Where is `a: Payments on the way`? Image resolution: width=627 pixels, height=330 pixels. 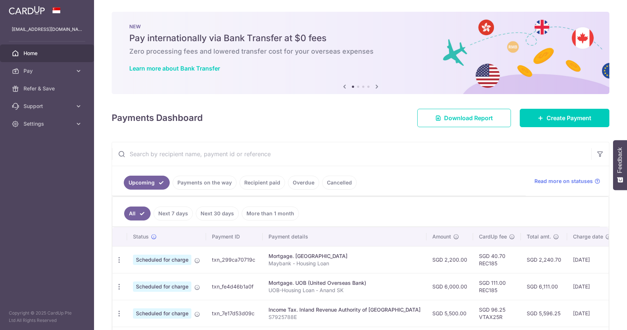 a: Payments on the way is located at coordinates (204, 182).